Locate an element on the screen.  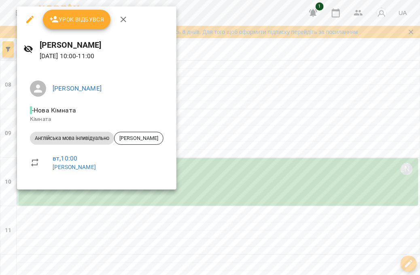
span: Урок відбувся is located at coordinates (77, 19).